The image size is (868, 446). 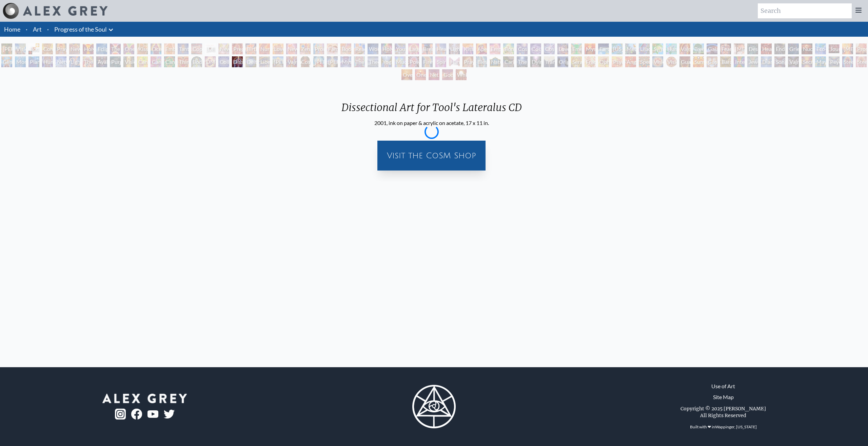 I want to click on div: Young & Old, so click(x=400, y=49).